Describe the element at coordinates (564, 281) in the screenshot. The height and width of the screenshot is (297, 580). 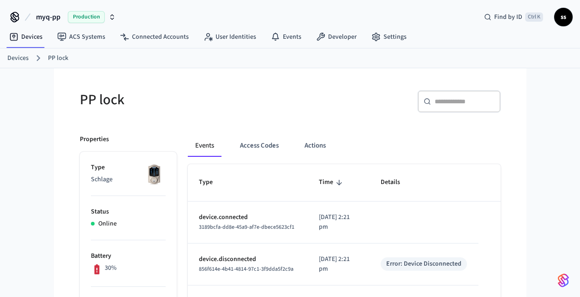
I see `img: SeamLogoGradient.69752ec5.svg` at that location.